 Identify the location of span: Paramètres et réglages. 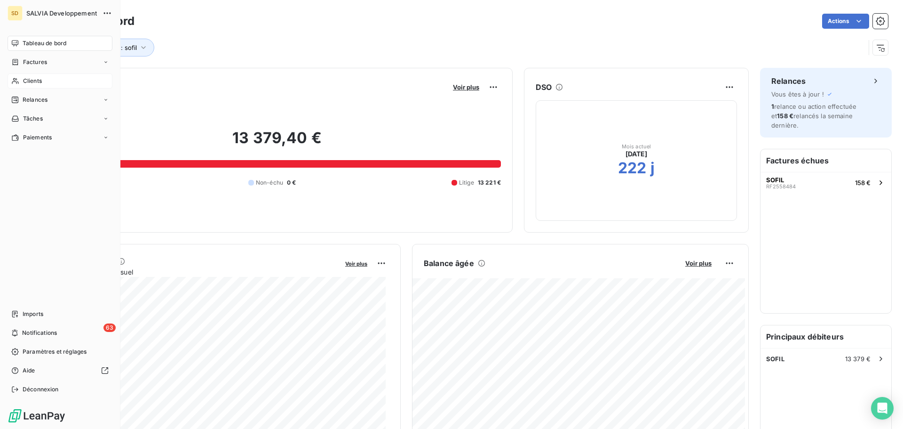
(55, 351).